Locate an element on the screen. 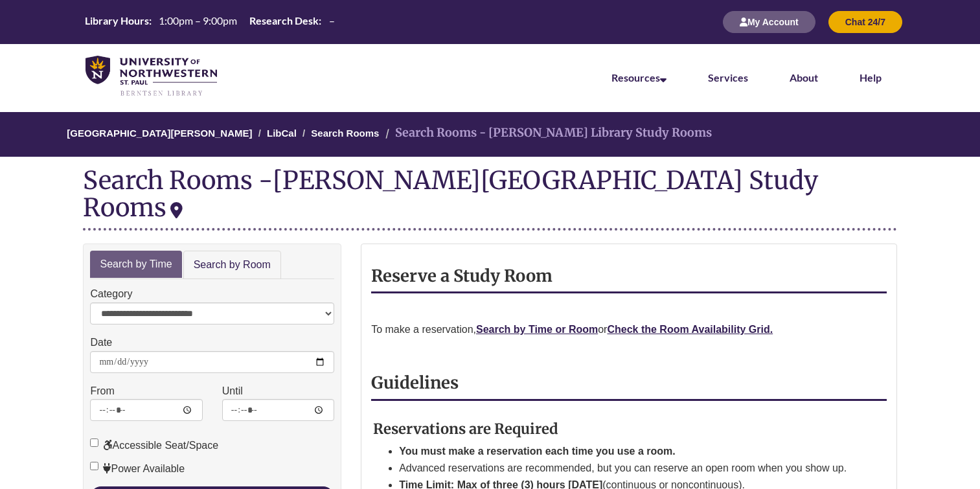 The width and height of the screenshot is (980, 489). strong: Check the Room Availability Grid. is located at coordinates (690, 330).